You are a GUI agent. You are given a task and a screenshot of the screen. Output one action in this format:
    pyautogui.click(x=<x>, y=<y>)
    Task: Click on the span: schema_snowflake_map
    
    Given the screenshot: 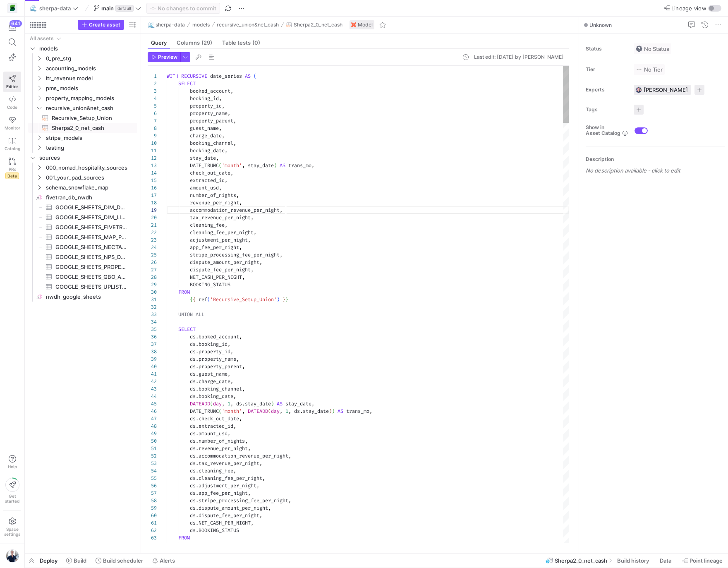 What is the action you would take?
    pyautogui.click(x=91, y=187)
    